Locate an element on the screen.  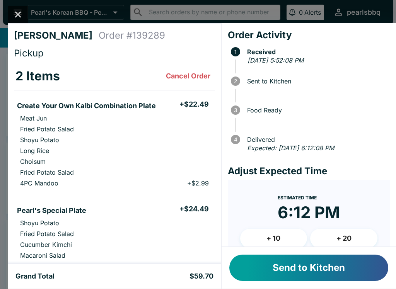
text: 1 is located at coordinates (235, 52).